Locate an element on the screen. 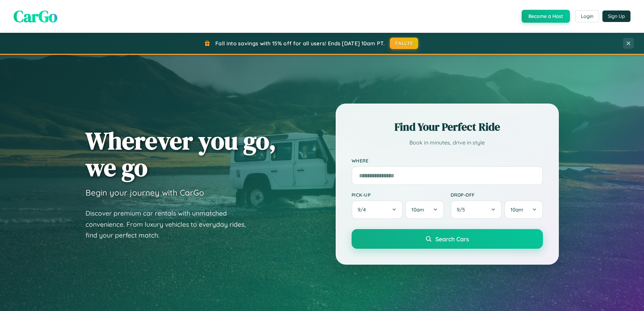 Image resolution: width=644 pixels, height=311 pixels. h2: Find Your Perfect Ride is located at coordinates (447, 127).